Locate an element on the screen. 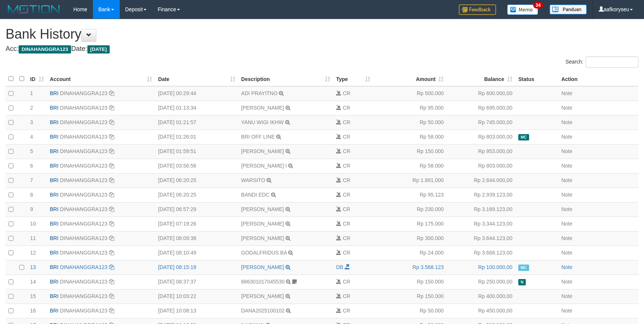 This screenshot has width=644, height=324. label: Search: is located at coordinates (603, 62).